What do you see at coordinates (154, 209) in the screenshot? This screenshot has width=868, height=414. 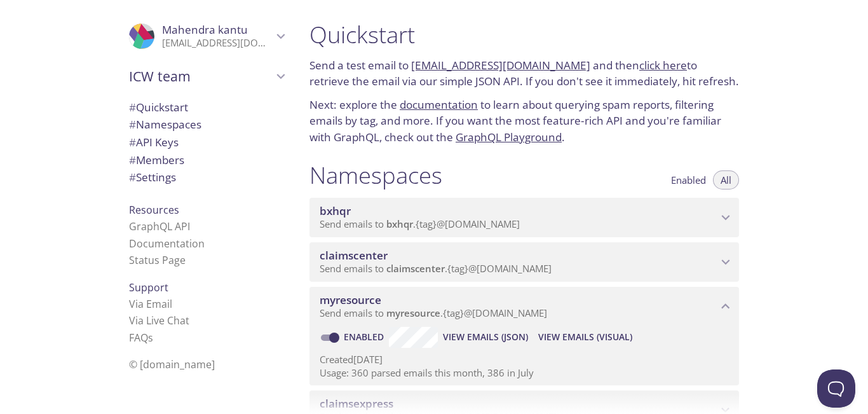 I see `span: Resources` at bounding box center [154, 209].